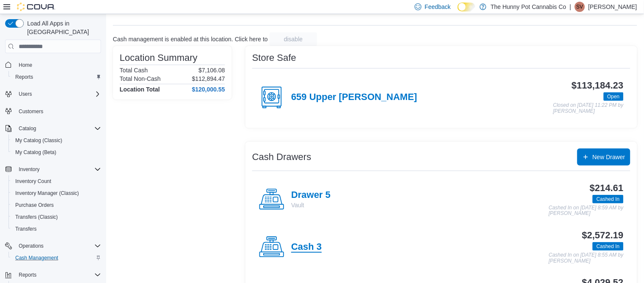 The height and width of the screenshot is (283, 644). What do you see at coordinates (36, 152) in the screenshot?
I see `a: My Catalog (Beta)` at bounding box center [36, 152].